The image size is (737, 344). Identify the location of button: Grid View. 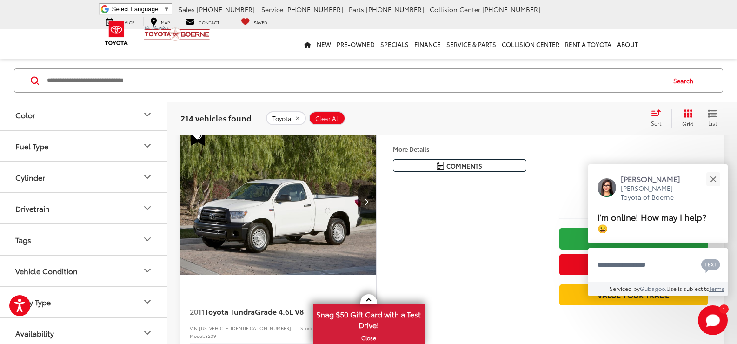
(686, 118).